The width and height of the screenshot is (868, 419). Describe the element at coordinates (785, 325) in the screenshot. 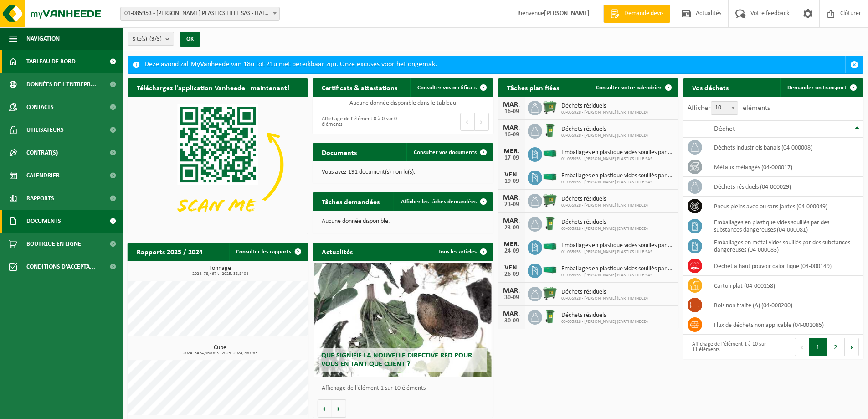

I see `td: flux de déchets non applicable (04-001085)` at that location.